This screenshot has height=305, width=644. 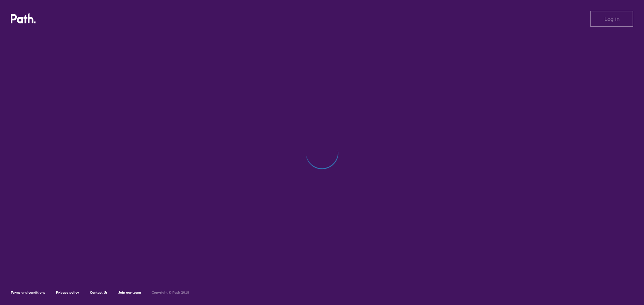 I want to click on a: Terms and conditions, so click(x=28, y=292).